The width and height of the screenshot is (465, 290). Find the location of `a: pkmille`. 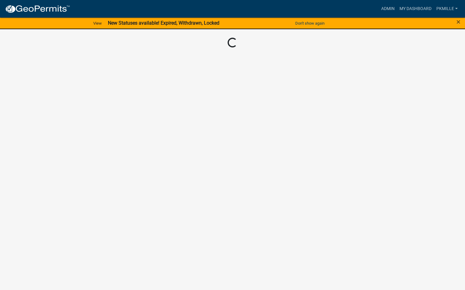

a: pkmille is located at coordinates (447, 9).